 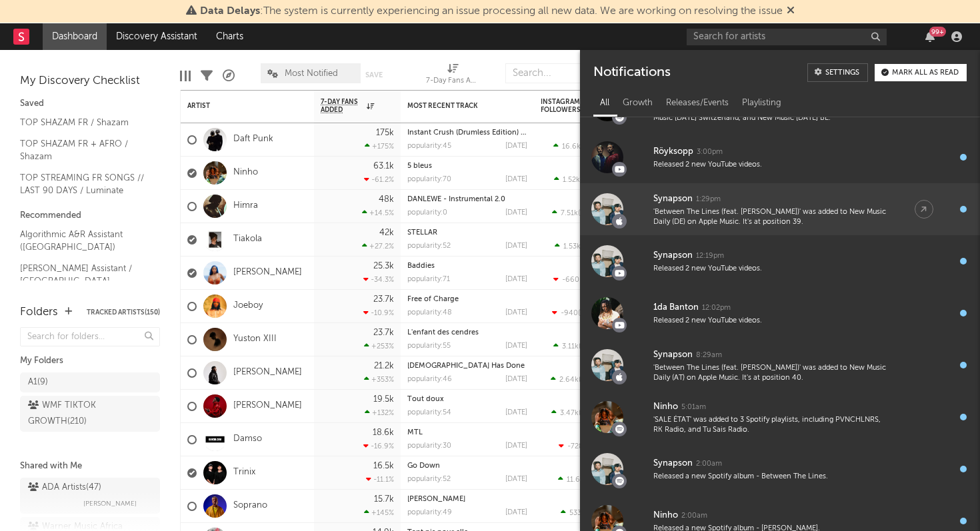 I want to click on a: 1da Banton12:02pmReleased 2 new YouTube videos., so click(x=779, y=313).